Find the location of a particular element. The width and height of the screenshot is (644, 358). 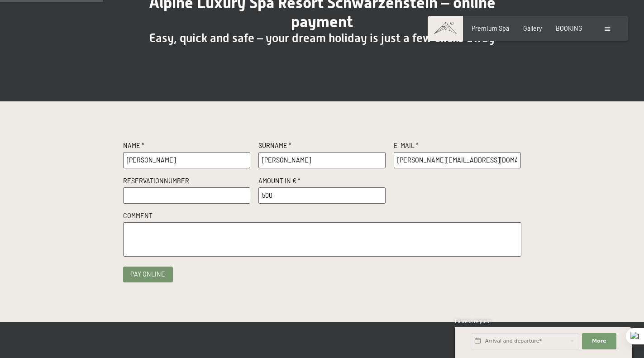

label: Comment is located at coordinates (322, 217).